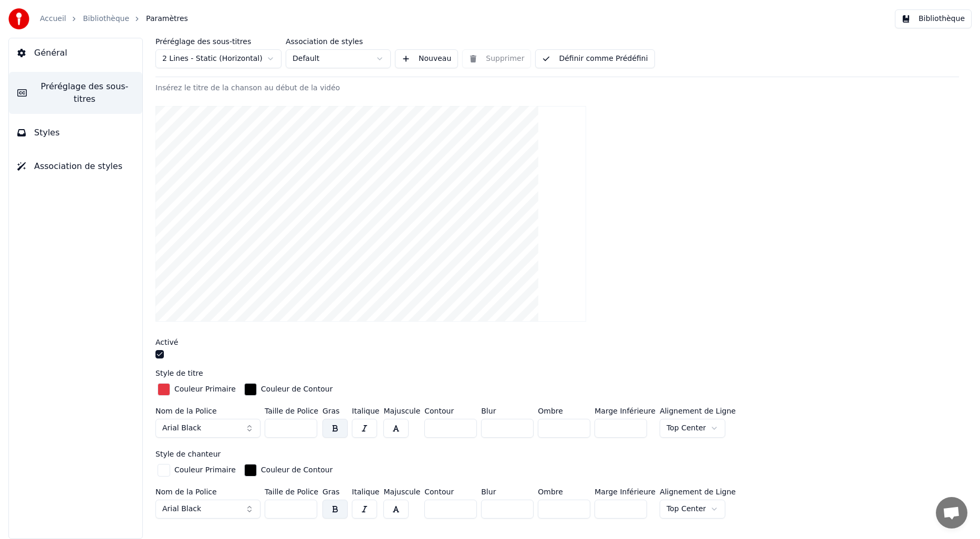  Describe the element at coordinates (19, 19) in the screenshot. I see `img: youka` at that location.